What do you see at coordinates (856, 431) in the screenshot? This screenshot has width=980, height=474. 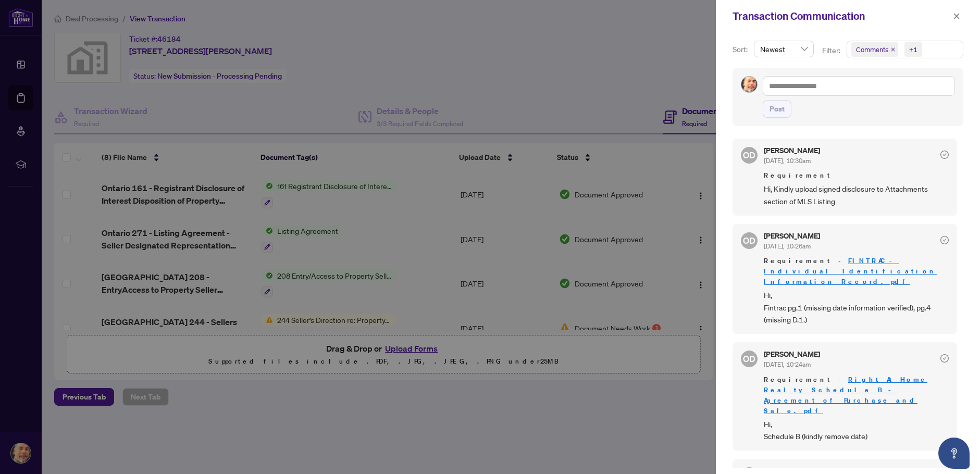 I see `span: Hi, Schedule B (kindly remove date)` at bounding box center [856, 431].